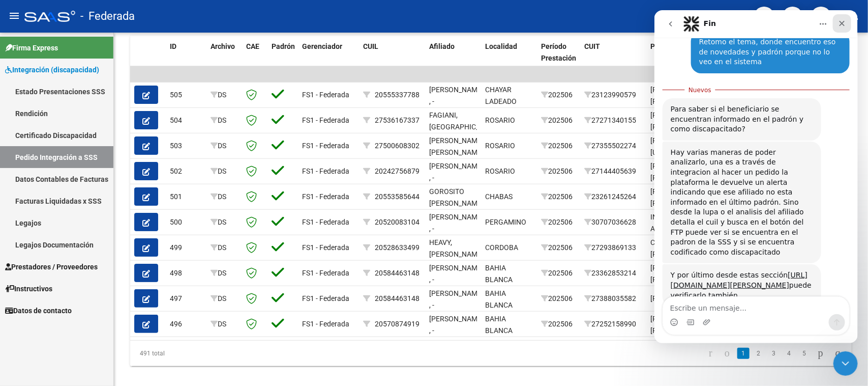 The height and width of the screenshot is (386, 868). What do you see at coordinates (804, 353) in the screenshot?
I see `li: page 5` at bounding box center [804, 353].